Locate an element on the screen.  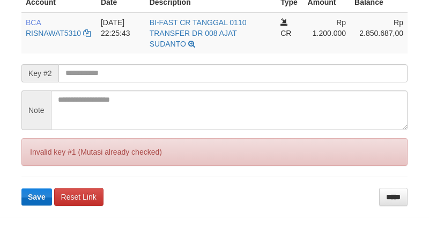
a: RISNAWAT5310 is located at coordinates (53, 33).